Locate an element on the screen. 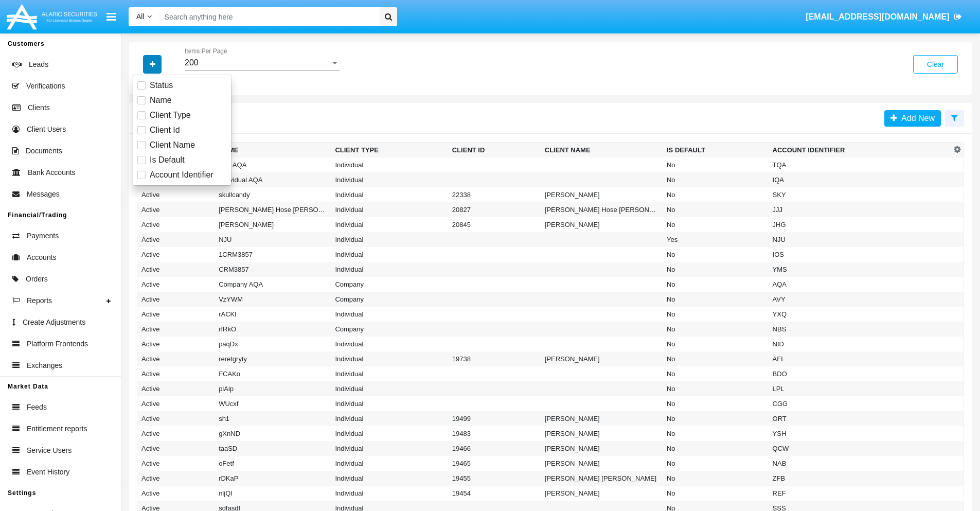 This screenshot has height=511, width=980. td: 19455 is located at coordinates (494, 478).